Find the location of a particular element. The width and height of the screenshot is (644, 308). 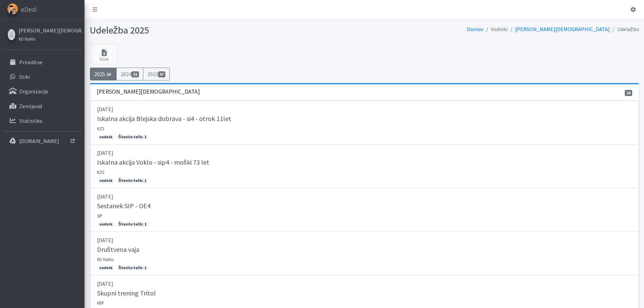

h5: Sestanek SIP - OE4 is located at coordinates (124, 206).